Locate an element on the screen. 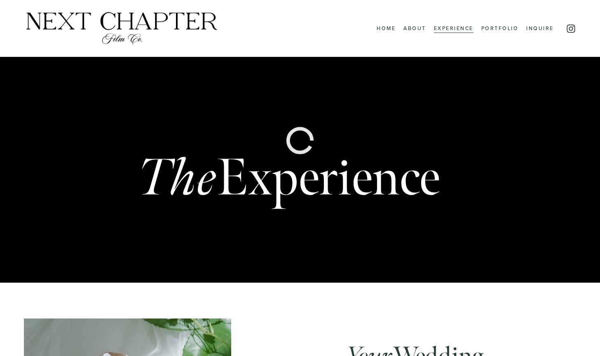 The image size is (600, 356). a: About is located at coordinates (414, 28).